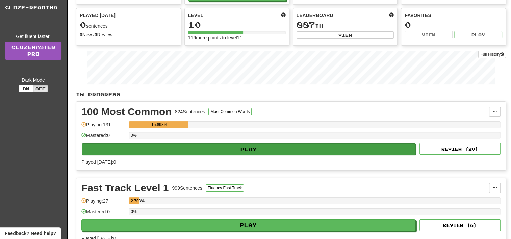 The height and width of the screenshot is (239, 511). Describe the element at coordinates (453, 15) in the screenshot. I see `div: Favorites` at that location.